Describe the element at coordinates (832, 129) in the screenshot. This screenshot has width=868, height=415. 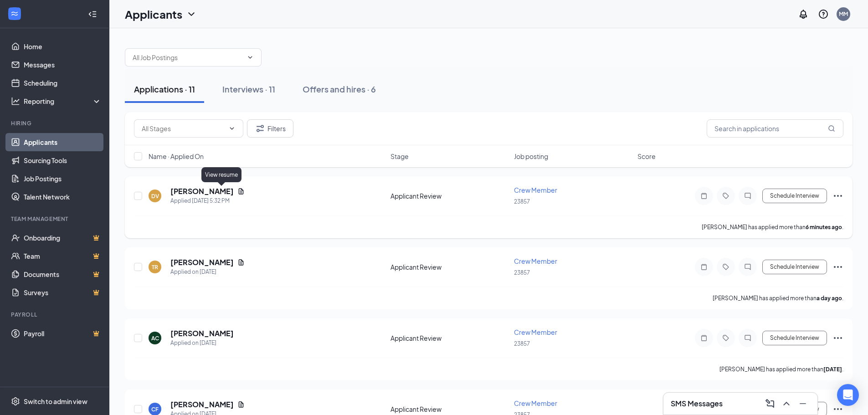
I see `svg: MagnifyingGlass` at that location.